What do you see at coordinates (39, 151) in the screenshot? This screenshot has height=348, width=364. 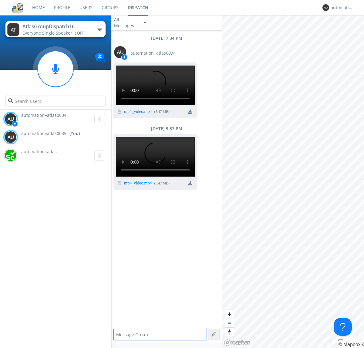 I see `span: automation+atlas` at bounding box center [39, 151].